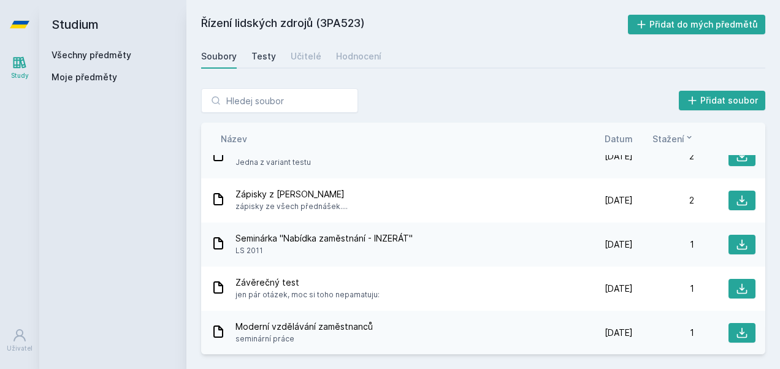 This screenshot has width=780, height=369. What do you see at coordinates (219, 56) in the screenshot?
I see `div: Soubory` at bounding box center [219, 56].